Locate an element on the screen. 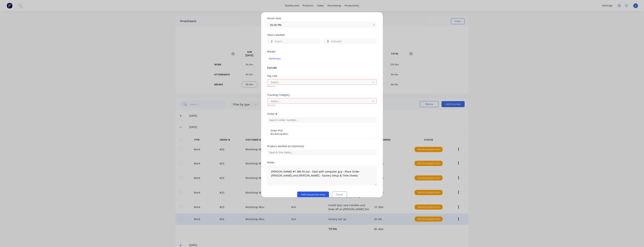 This screenshot has width=644, height=247. span: Workshop Misc is located at coordinates (322, 134).